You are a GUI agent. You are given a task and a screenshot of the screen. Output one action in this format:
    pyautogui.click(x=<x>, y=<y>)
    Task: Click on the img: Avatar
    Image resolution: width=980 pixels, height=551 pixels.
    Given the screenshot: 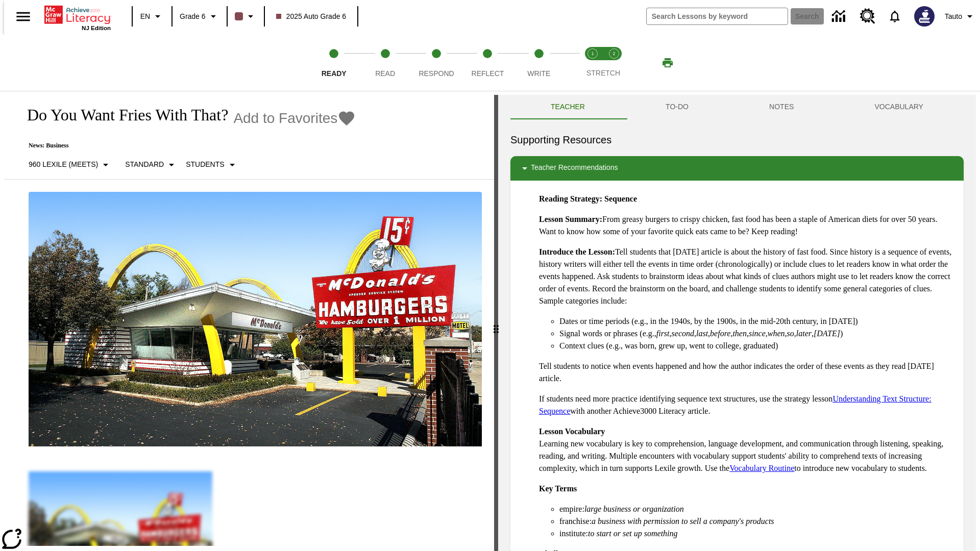 What is the action you would take?
    pyautogui.click(x=925, y=16)
    